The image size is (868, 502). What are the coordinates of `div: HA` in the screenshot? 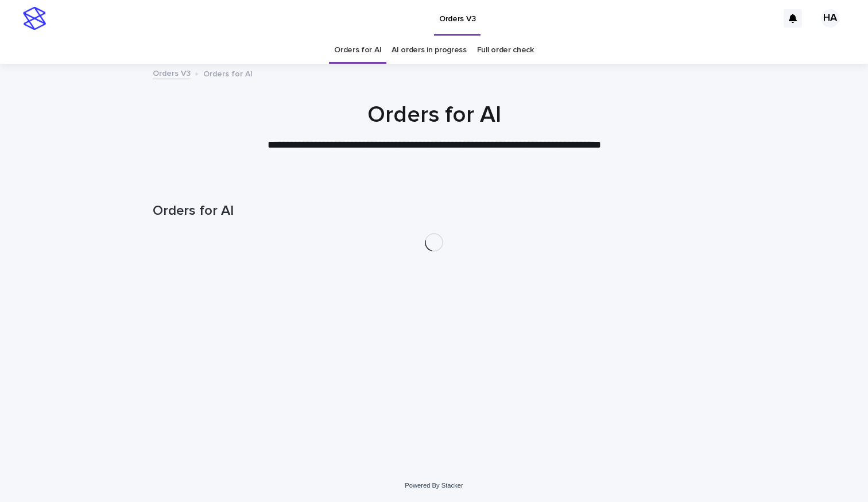 It's located at (830, 18).